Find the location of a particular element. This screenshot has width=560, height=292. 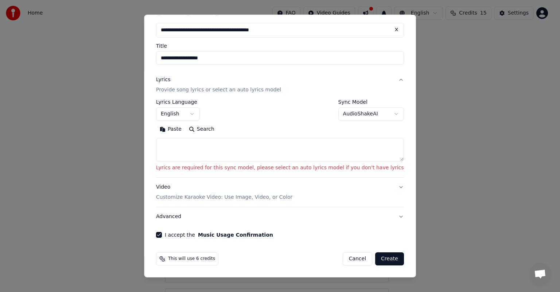

label: I accept the is located at coordinates (219, 235).